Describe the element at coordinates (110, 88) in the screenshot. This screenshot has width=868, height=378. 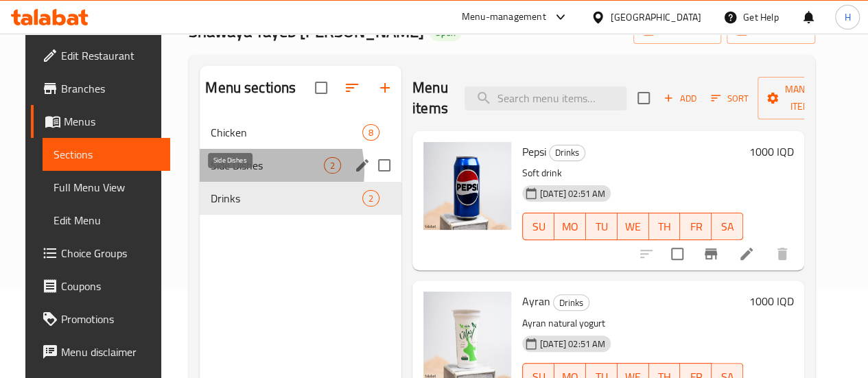
I see `span: Branches` at that location.